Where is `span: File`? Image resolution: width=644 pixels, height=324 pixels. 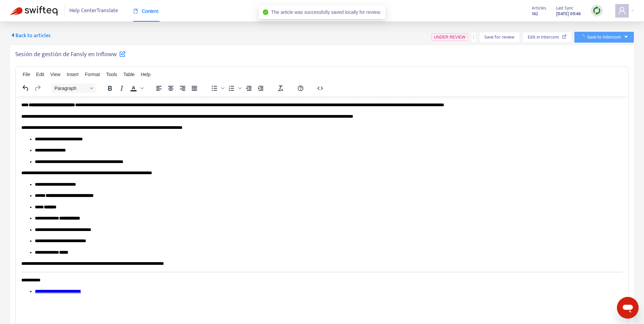
span: File is located at coordinates (26, 74).